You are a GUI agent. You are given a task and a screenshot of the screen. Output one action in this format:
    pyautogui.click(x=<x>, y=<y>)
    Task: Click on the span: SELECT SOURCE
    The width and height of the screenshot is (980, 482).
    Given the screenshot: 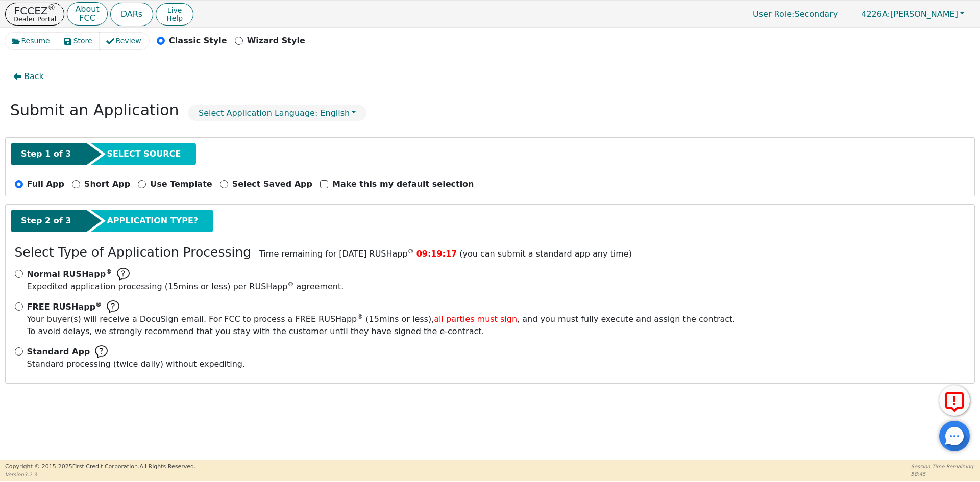 What is the action you would take?
    pyautogui.click(x=143, y=154)
    